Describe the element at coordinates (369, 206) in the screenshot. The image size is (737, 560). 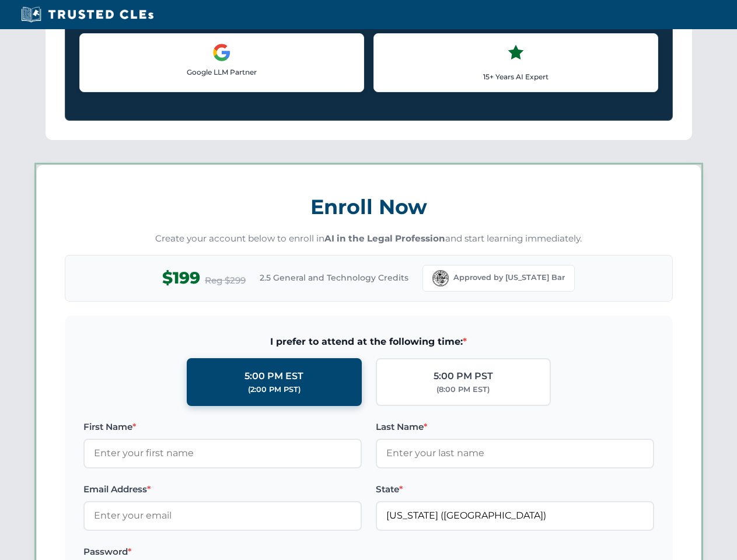
I see `h3: Enroll Now` at that location.